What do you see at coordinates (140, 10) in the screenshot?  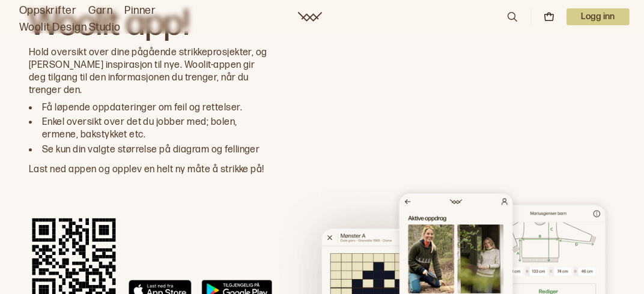 I see `a: Pinner` at bounding box center [140, 10].